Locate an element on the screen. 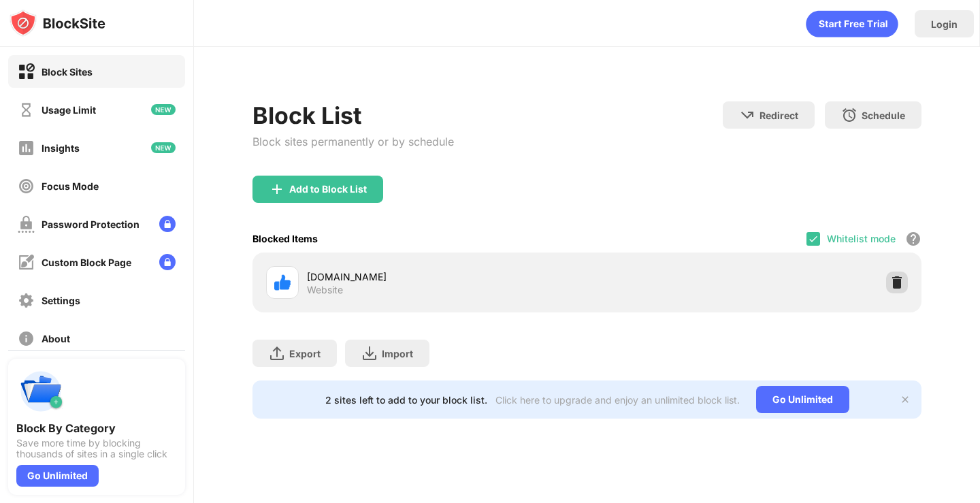  div: Usage Limit is located at coordinates (68, 109).